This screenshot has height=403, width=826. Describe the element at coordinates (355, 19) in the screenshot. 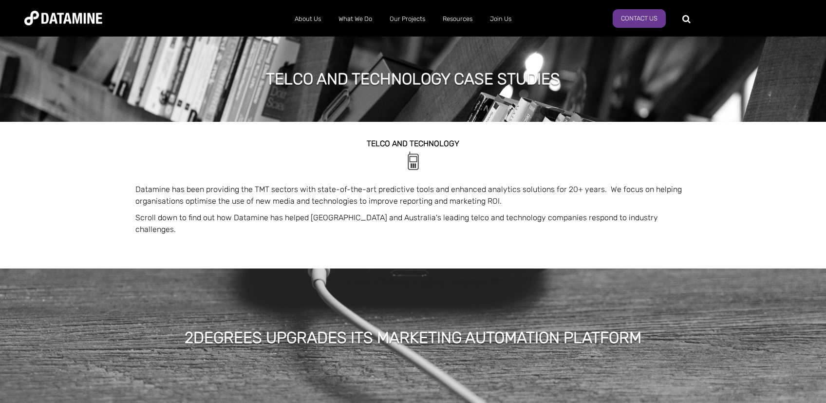

I see `a: What We Do` at that location.